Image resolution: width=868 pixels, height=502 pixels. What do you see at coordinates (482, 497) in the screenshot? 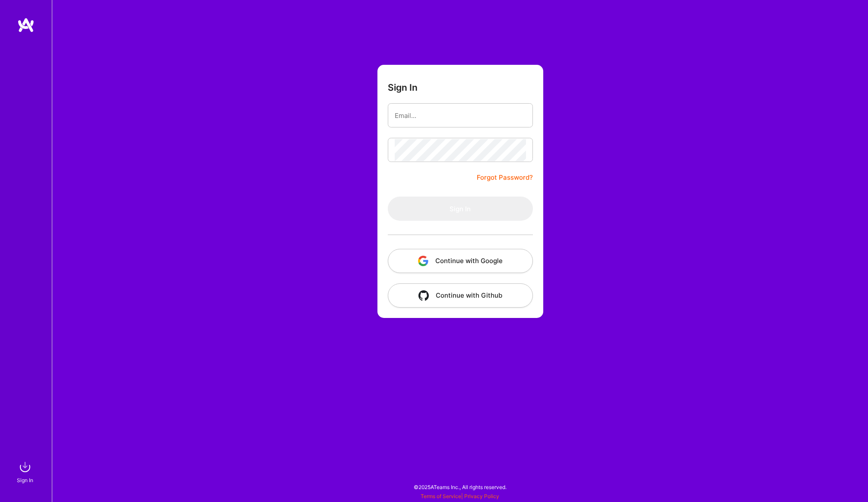
I see `a: Privacy Policy` at bounding box center [482, 497].